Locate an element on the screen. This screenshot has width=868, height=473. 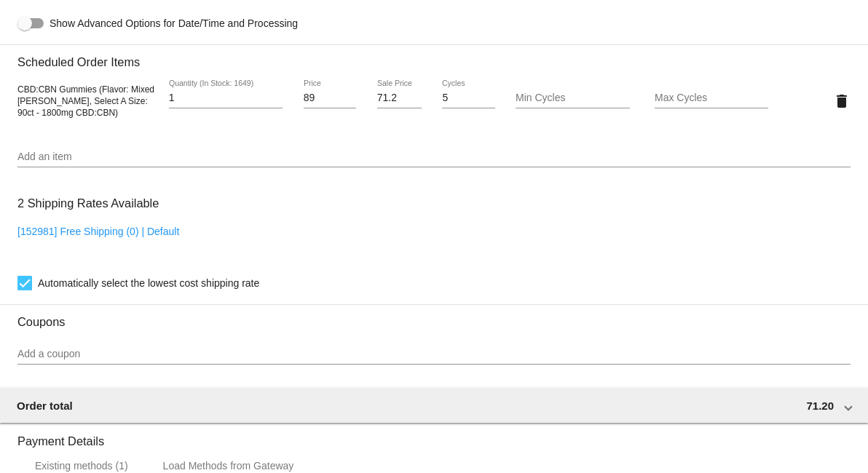
span: Order total is located at coordinates (45, 405).